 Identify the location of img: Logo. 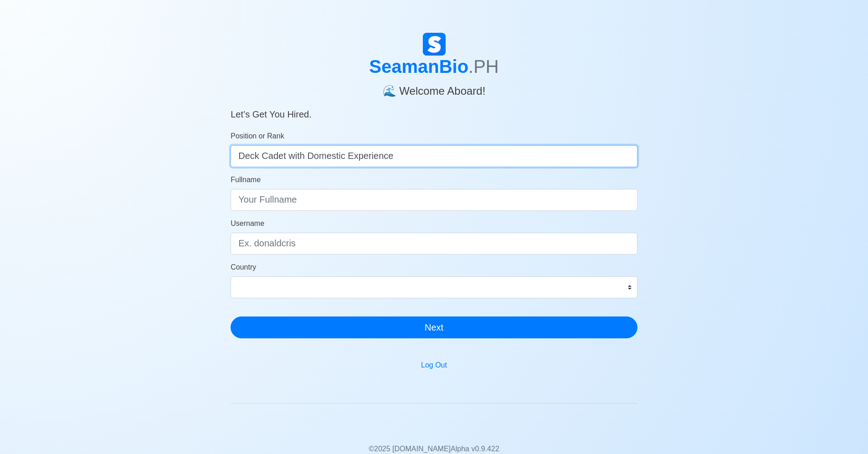
(434, 44).